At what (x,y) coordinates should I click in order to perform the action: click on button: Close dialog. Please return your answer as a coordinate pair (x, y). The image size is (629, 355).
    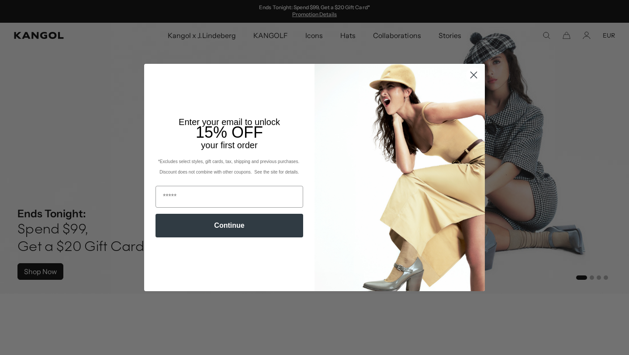
    Looking at the image, I should click on (474, 75).